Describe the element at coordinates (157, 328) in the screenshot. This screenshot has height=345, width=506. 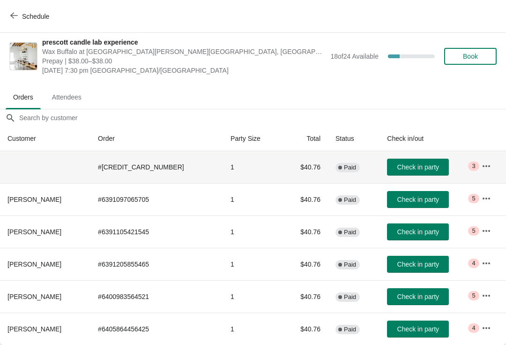
I see `td: # 6405864456425` at that location.